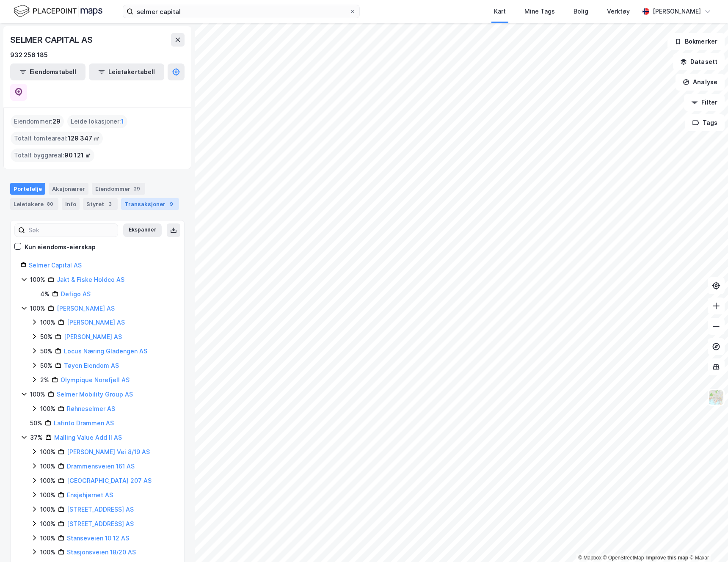 This screenshot has width=728, height=562. I want to click on div: Bolig, so click(580, 11).